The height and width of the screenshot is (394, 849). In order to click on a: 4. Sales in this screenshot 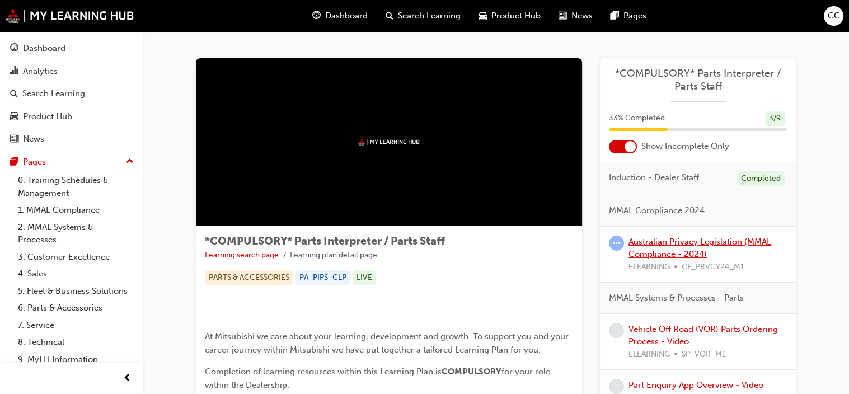, I will do `click(76, 274)`.